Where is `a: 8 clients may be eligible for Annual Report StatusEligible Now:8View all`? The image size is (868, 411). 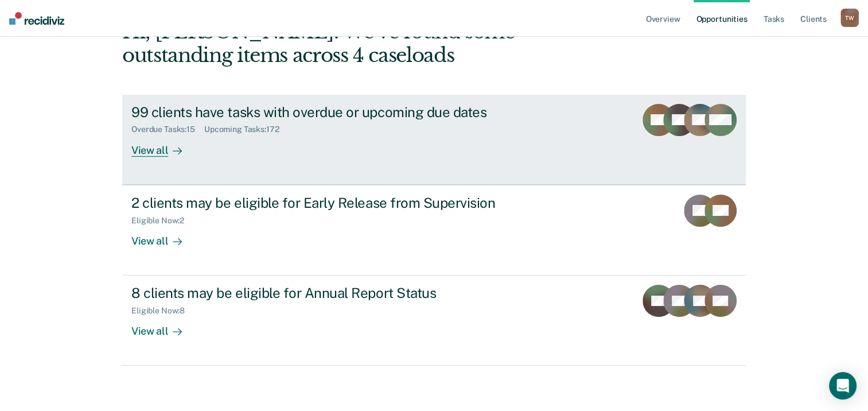 a: 8 clients may be eligible for Annual Report StatusEligible Now:8View all is located at coordinates (434, 320).